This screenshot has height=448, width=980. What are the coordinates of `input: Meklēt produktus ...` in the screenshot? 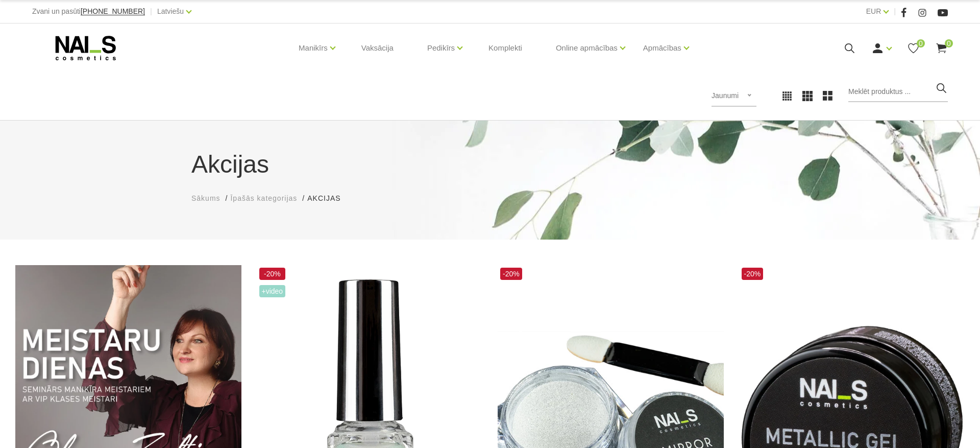 It's located at (898, 92).